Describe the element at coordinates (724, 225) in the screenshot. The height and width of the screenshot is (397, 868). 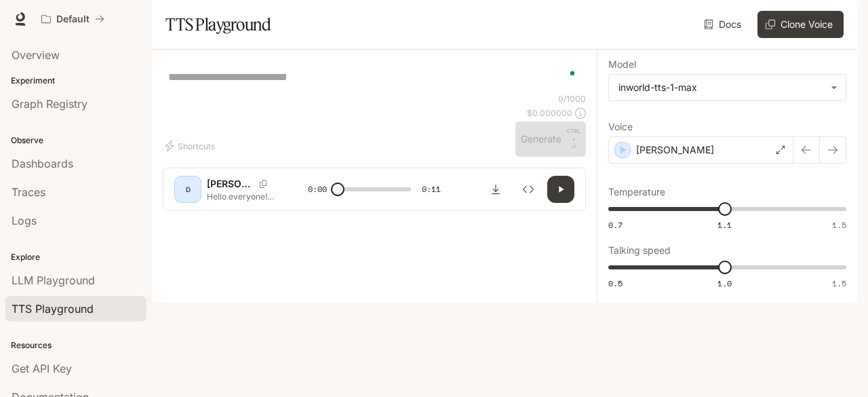
I see `span: 1.1` at that location.